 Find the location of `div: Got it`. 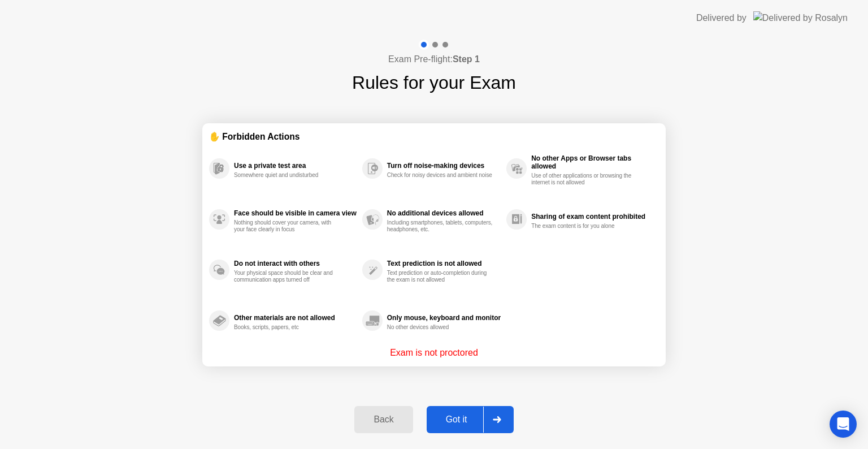

div: Got it is located at coordinates (457, 420).